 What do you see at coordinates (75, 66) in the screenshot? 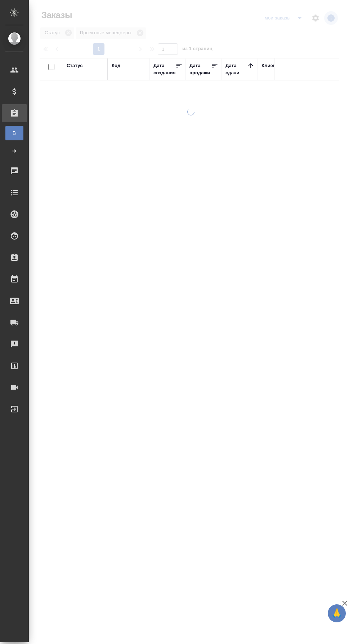
I see `div: Статус` at bounding box center [75, 66].